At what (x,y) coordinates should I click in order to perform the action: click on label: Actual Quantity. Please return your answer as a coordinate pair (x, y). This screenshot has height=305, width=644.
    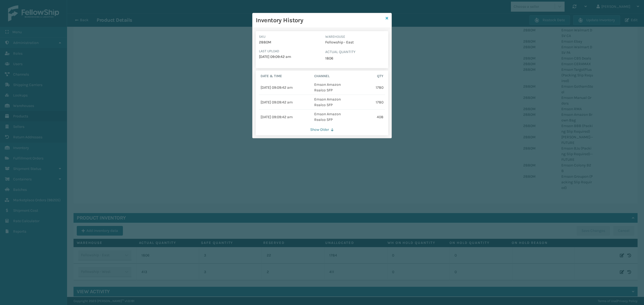
    Looking at the image, I should click on (355, 52).